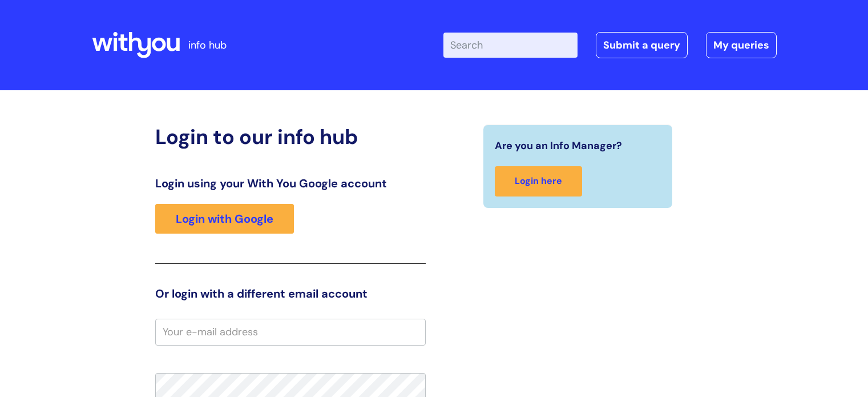  I want to click on a: Submit a query, so click(642, 45).